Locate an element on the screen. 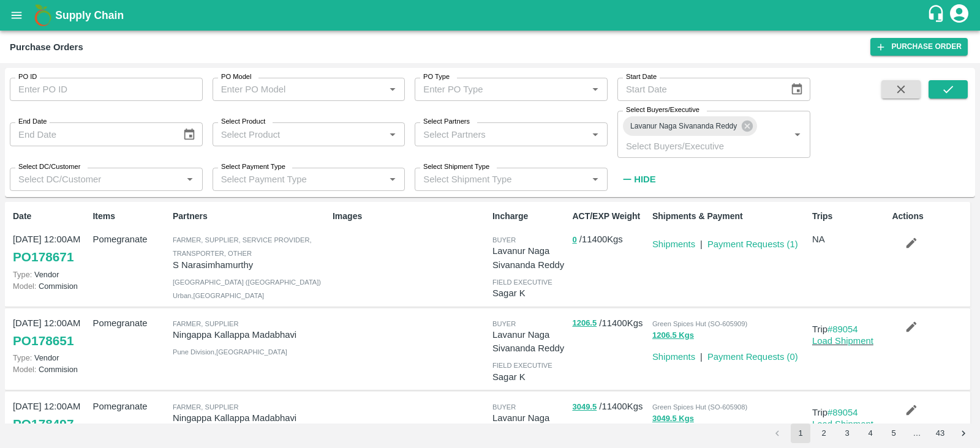 This screenshot has width=980, height=448. p: Shipments & Payment is located at coordinates (730, 216).